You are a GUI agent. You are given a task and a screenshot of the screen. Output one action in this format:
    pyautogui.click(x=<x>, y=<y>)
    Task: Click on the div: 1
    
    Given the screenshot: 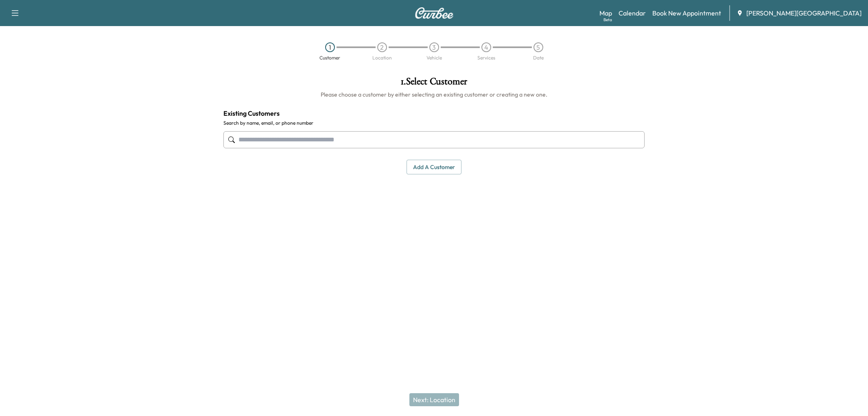 What is the action you would take?
    pyautogui.click(x=330, y=47)
    